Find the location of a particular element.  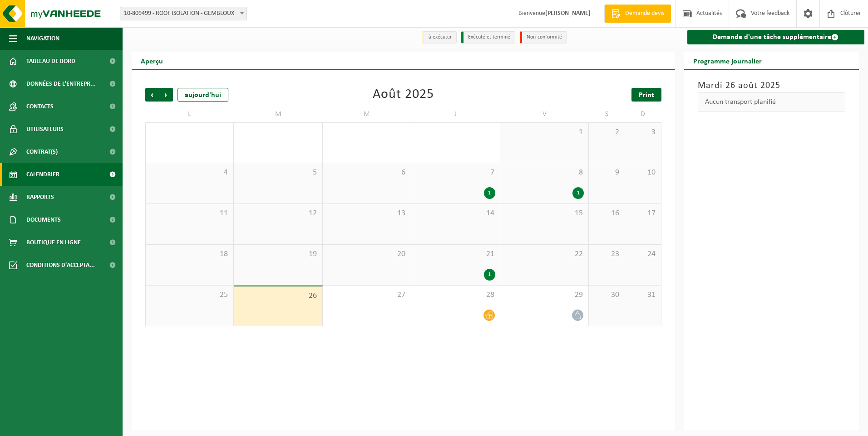

span: Contrat(s) is located at coordinates (42, 152).